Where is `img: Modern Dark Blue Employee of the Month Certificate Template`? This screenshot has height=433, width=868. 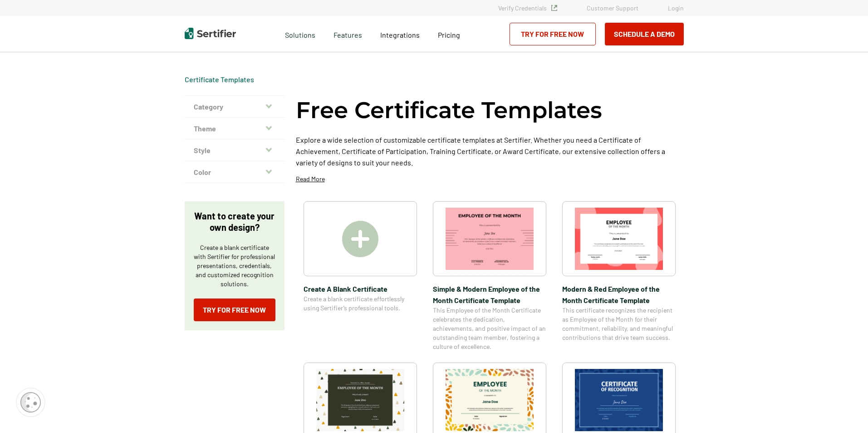 img: Modern Dark Blue Employee of the Month Certificate Template is located at coordinates (619, 400).